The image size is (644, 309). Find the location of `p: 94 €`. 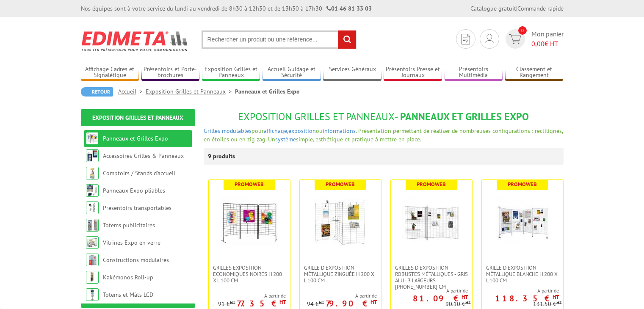

p: 94 € is located at coordinates (315, 304).